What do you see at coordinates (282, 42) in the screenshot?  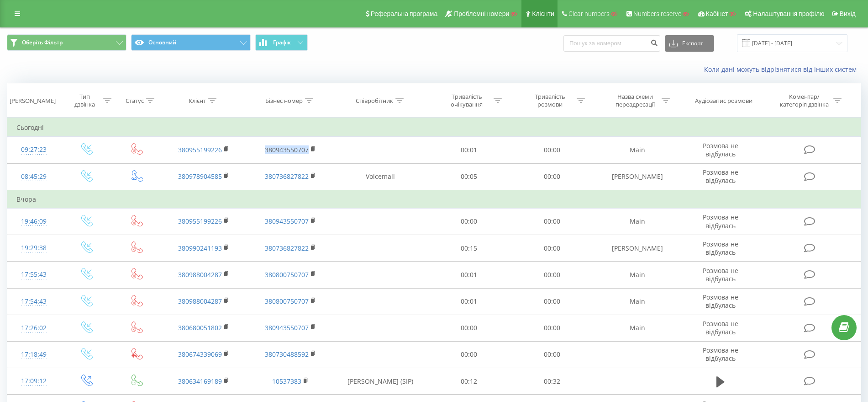 I see `span: Графік` at bounding box center [282, 42].